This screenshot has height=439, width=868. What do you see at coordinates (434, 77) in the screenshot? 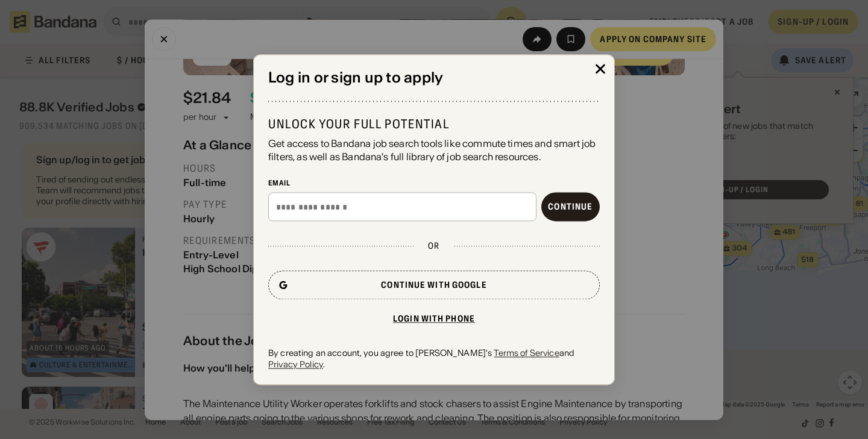
I see `div: Log in or sign up to apply` at bounding box center [434, 77].